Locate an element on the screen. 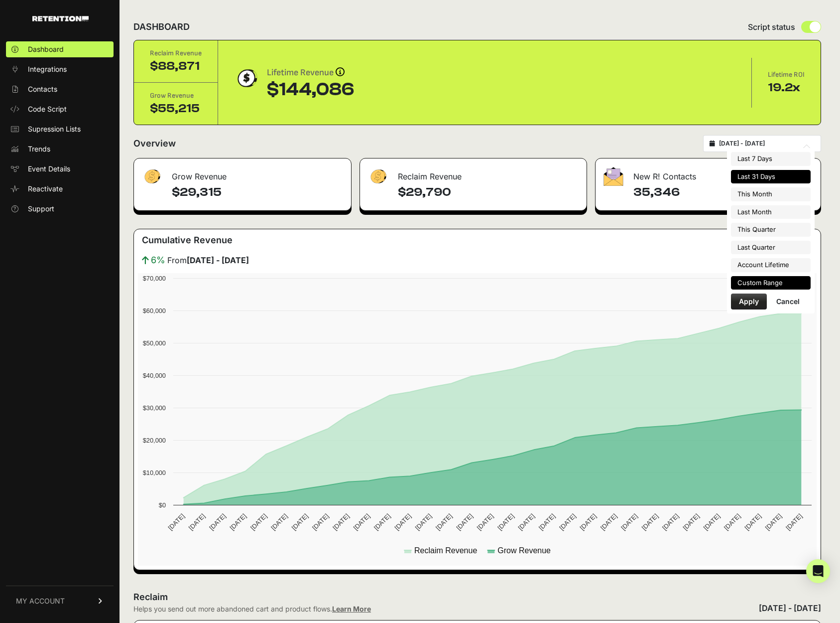  a: Reactivate is located at coordinates (60, 189).